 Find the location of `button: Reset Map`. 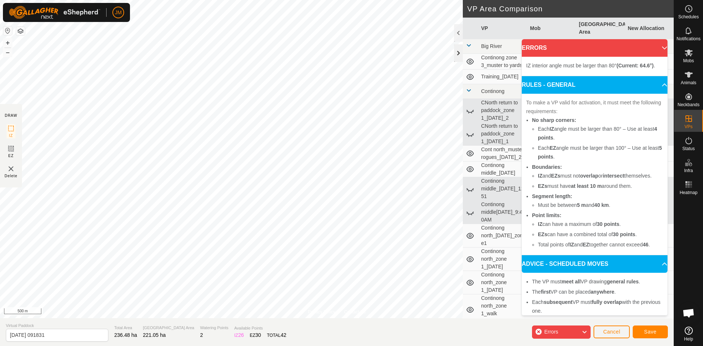

button: Reset Map is located at coordinates (8, 31).